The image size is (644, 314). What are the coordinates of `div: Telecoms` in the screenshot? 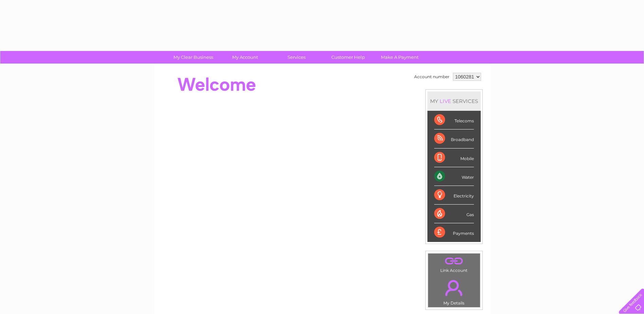 It's located at (454, 120).